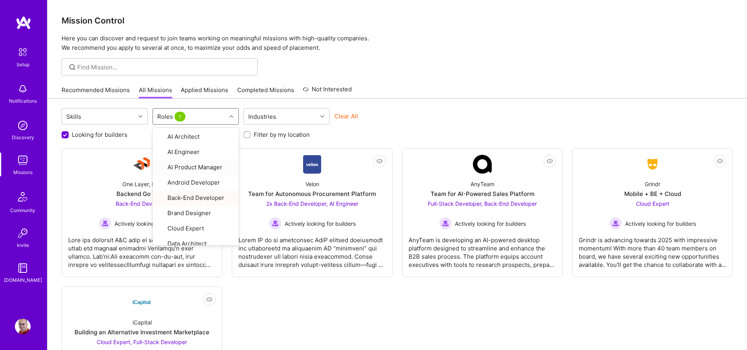 Image resolution: width=747 pixels, height=350 pixels. What do you see at coordinates (23, 172) in the screenshot?
I see `div: Missions` at bounding box center [23, 172].